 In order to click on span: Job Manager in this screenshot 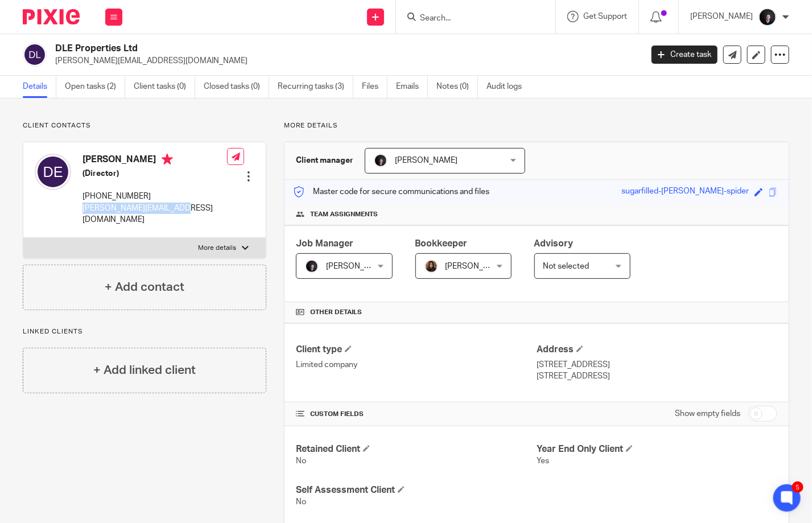, I will do `click(325, 243)`.